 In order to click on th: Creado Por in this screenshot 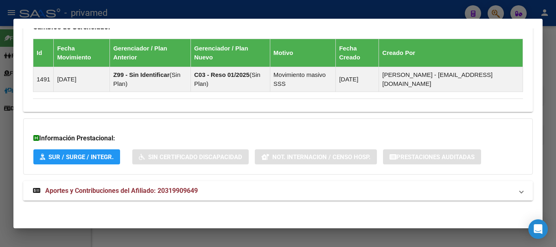, I will do `click(451, 52)`.